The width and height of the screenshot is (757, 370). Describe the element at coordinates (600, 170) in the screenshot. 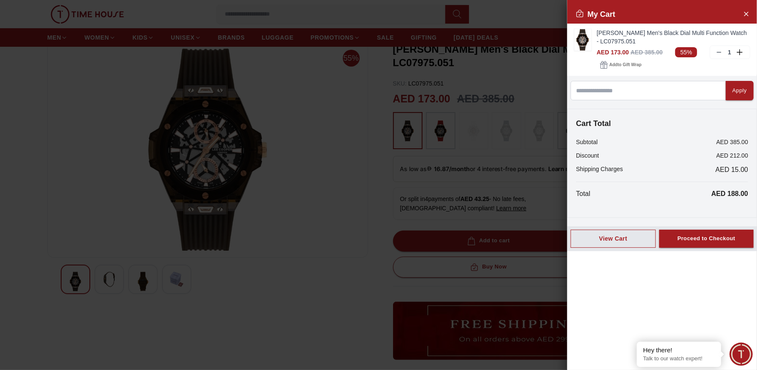

I see `p: Shipping Charges` at that location.